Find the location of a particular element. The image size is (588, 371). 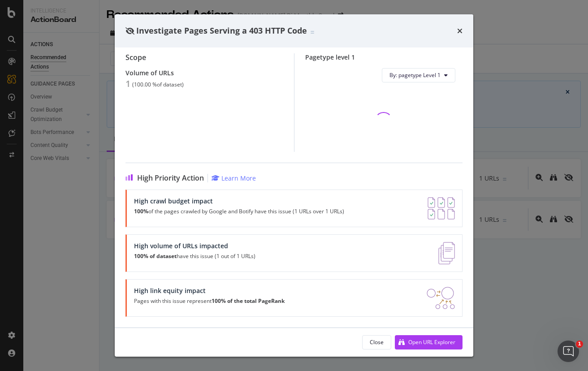

button: Close is located at coordinates (376, 342).